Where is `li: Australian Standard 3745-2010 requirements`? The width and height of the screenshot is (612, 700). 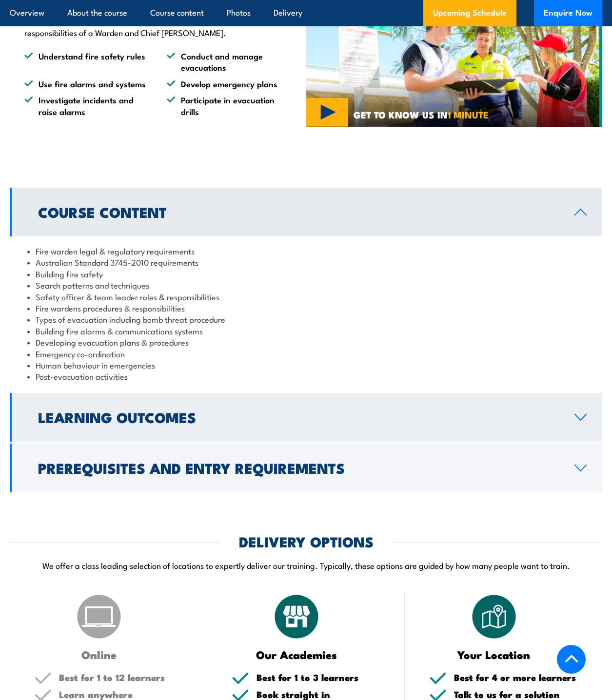 li: Australian Standard 3745-2010 requirements is located at coordinates (306, 262).